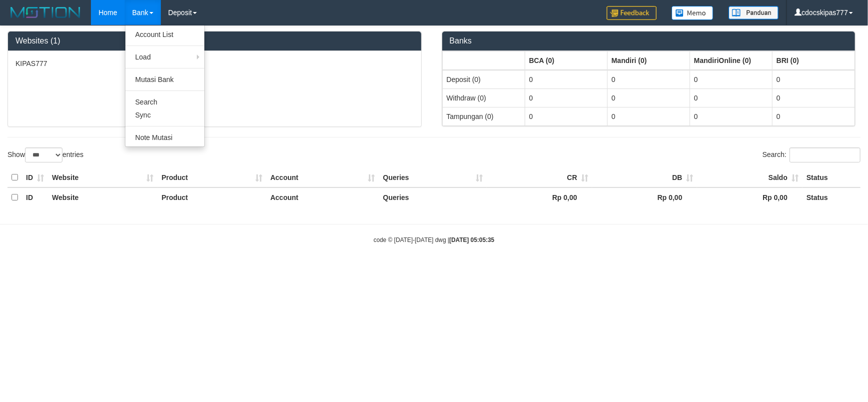 The image size is (868, 402). I want to click on td: Tampungan (0), so click(483, 116).